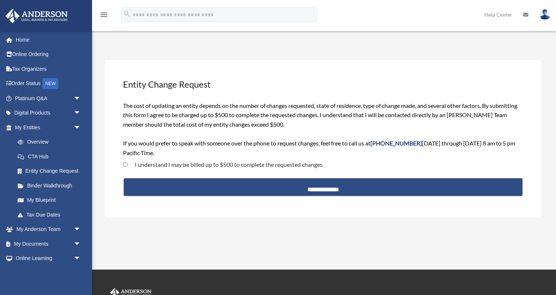 The image size is (556, 295). What do you see at coordinates (51, 215) in the screenshot?
I see `a: Tax Due Dates` at bounding box center [51, 215].